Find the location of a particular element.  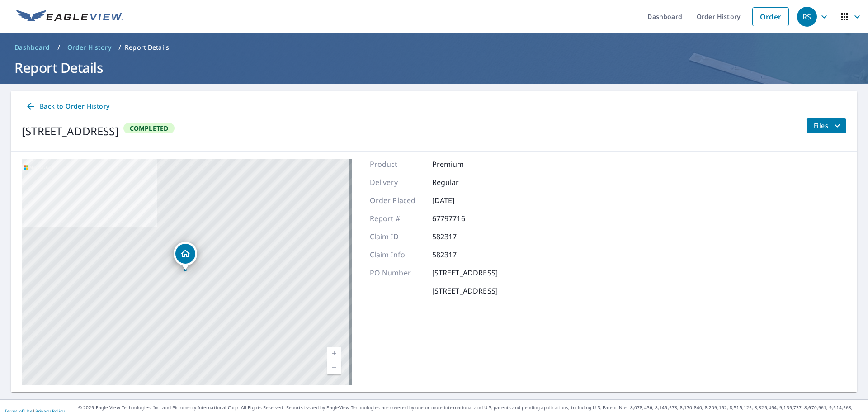

a: Dashboard is located at coordinates (32, 48).